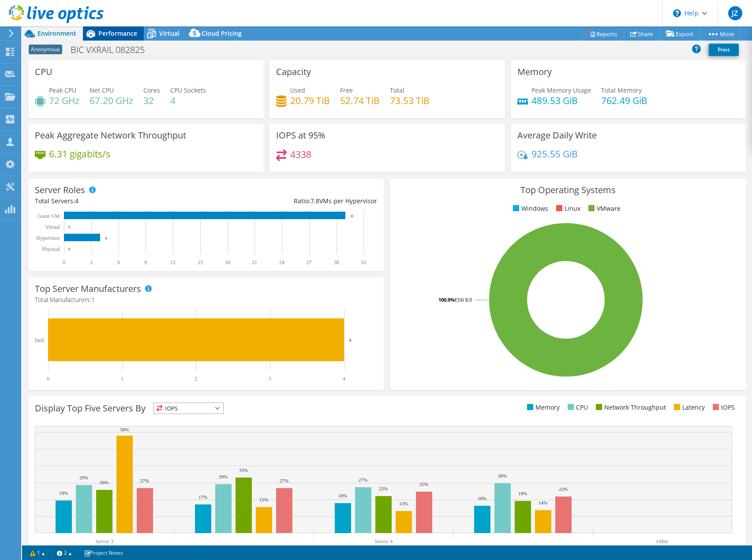 This screenshot has height=560, width=752. Describe the element at coordinates (624, 101) in the screenshot. I see `h4: 762.49 GiB` at that location.